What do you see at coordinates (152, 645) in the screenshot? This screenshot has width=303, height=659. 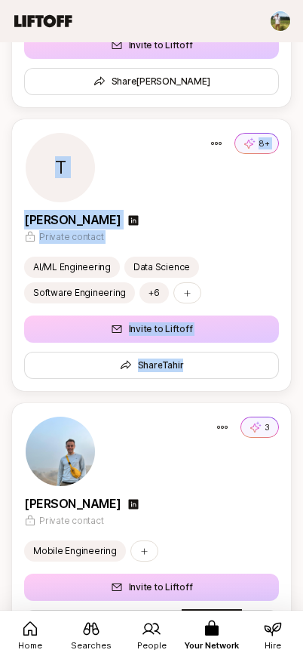 I see `span: People` at bounding box center [152, 645].